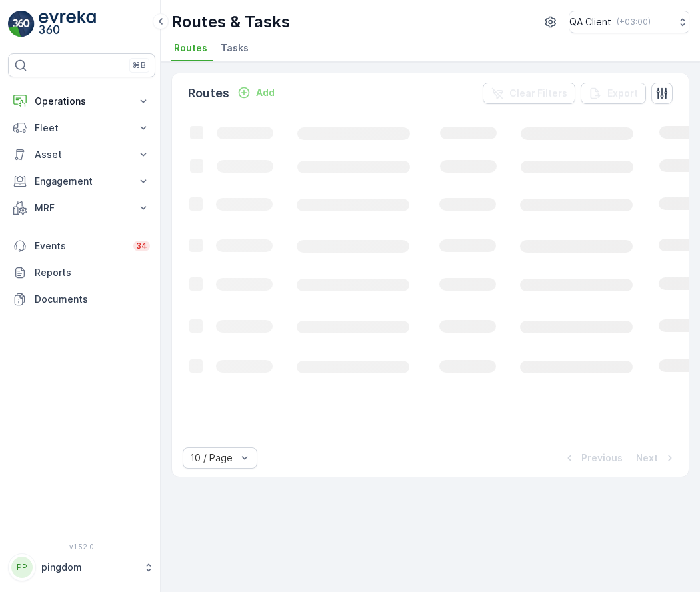 This screenshot has height=592, width=700. Describe the element at coordinates (602, 459) in the screenshot. I see `p: Previous` at that location.